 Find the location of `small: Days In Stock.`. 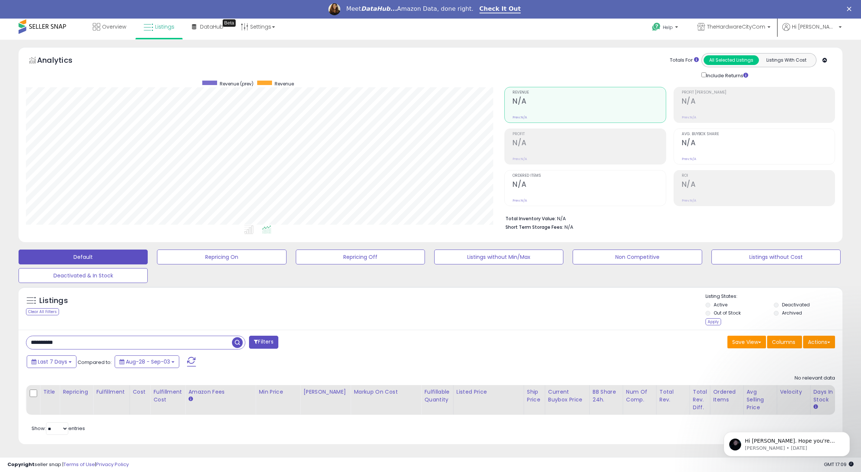

small: Days In Stock. is located at coordinates (816, 407).